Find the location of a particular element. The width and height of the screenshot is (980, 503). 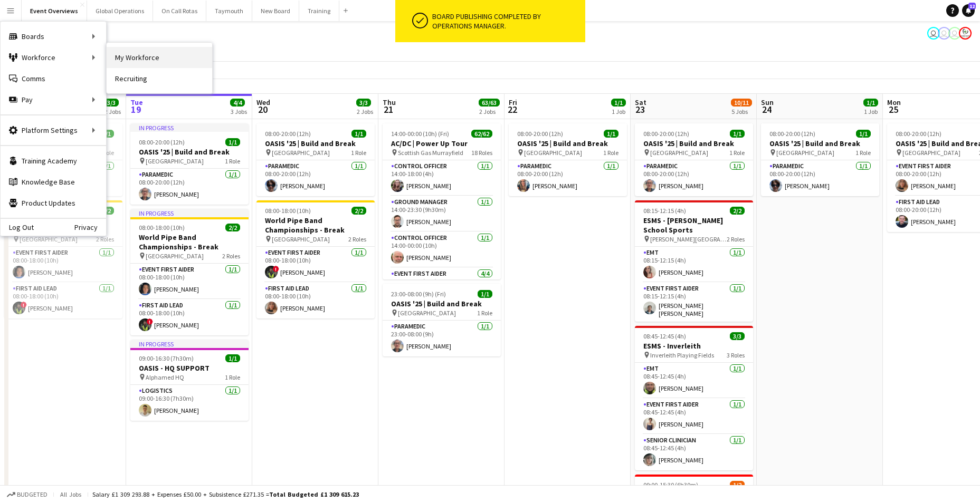

span: 10/11 is located at coordinates (742, 103).